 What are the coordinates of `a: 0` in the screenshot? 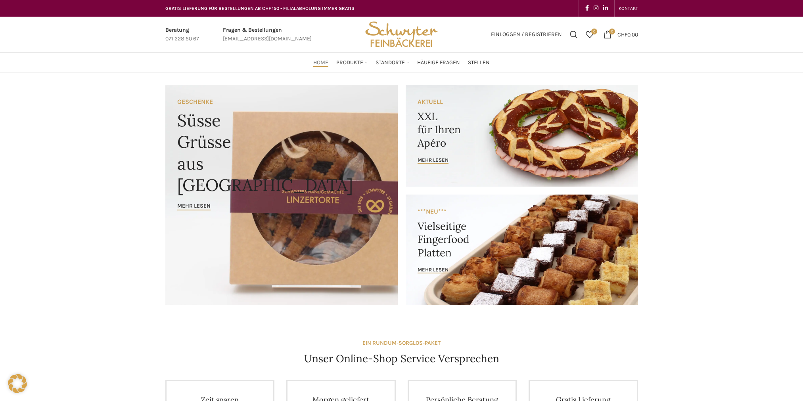 It's located at (590, 35).